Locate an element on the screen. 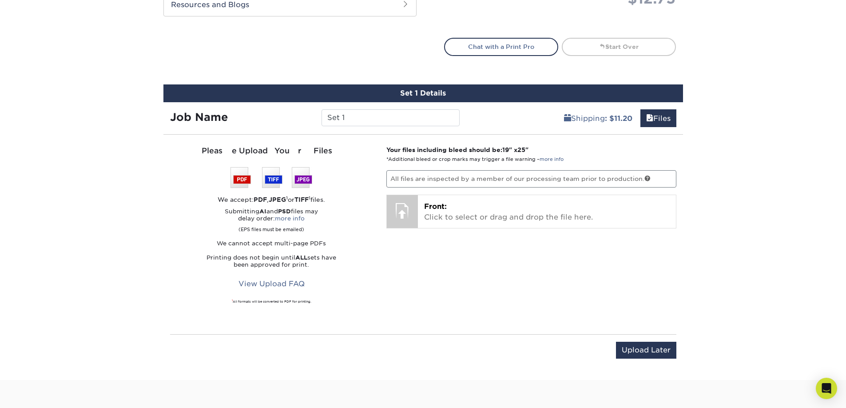  div: All formats will be converted to PDF for printing. is located at coordinates (272, 302).